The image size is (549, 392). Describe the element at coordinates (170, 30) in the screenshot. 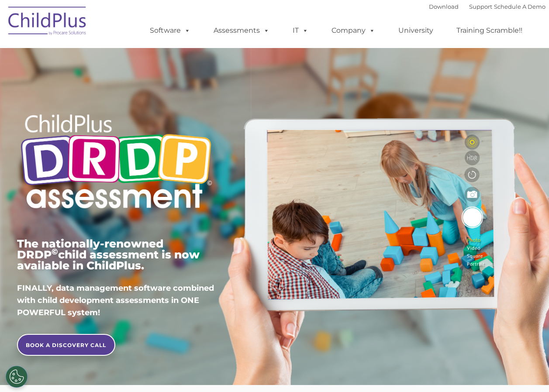

I see `a: Software` at that location.